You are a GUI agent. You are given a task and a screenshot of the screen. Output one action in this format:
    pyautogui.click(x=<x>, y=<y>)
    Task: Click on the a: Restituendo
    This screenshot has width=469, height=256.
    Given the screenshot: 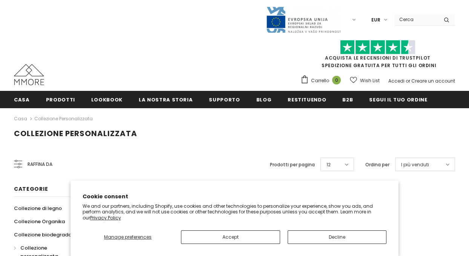 What is the action you would take?
    pyautogui.click(x=307, y=99)
    